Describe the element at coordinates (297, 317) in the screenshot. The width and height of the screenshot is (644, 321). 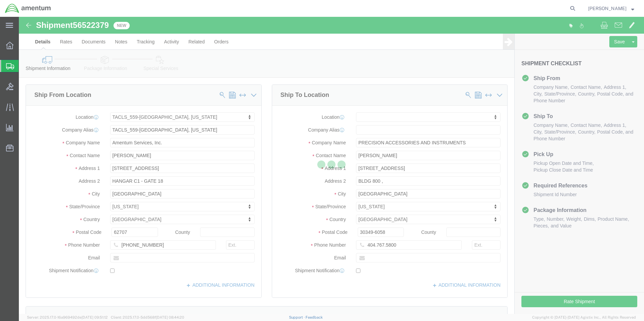
I see `a: Support` at that location.